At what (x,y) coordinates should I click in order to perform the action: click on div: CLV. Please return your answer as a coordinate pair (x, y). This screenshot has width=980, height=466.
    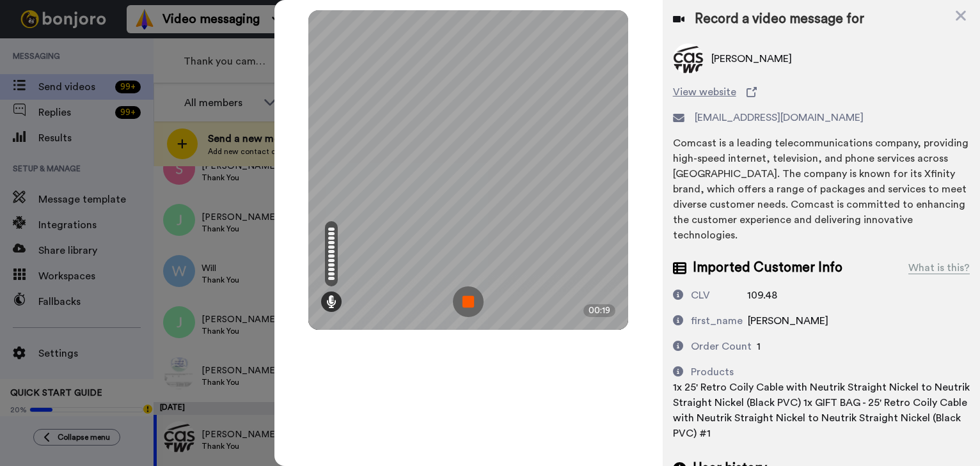
    Looking at the image, I should click on (700, 295).